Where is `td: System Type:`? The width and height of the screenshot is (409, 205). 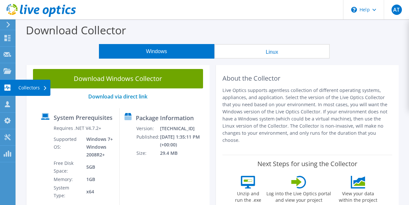
td: System Type: is located at coordinates (68, 192).